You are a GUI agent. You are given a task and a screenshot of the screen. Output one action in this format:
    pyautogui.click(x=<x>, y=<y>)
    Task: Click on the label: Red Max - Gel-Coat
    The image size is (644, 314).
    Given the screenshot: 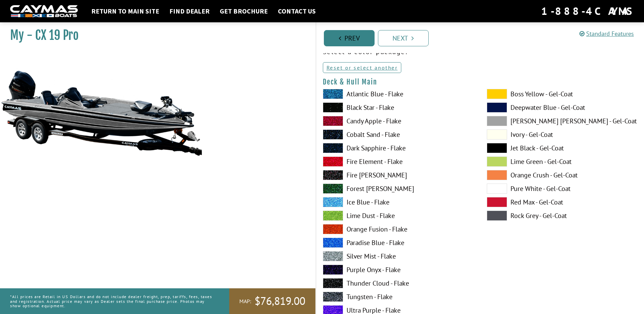 What is the action you would take?
    pyautogui.click(x=562, y=202)
    